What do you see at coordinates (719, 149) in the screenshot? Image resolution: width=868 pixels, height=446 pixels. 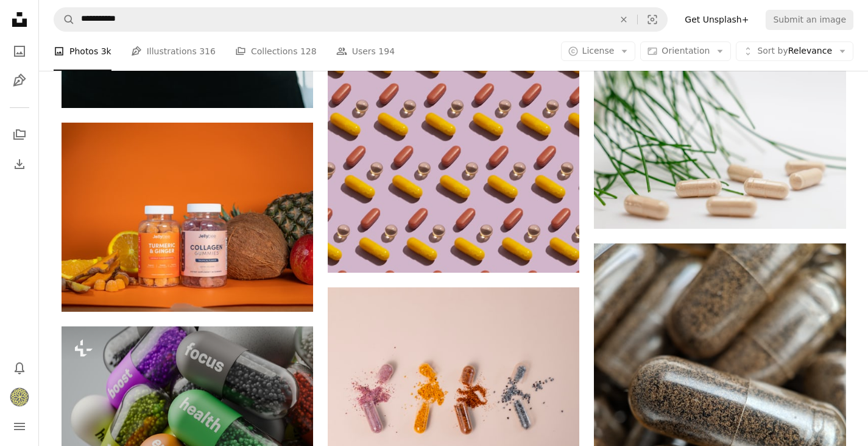 I see `img: a group of white pills` at bounding box center [719, 149].